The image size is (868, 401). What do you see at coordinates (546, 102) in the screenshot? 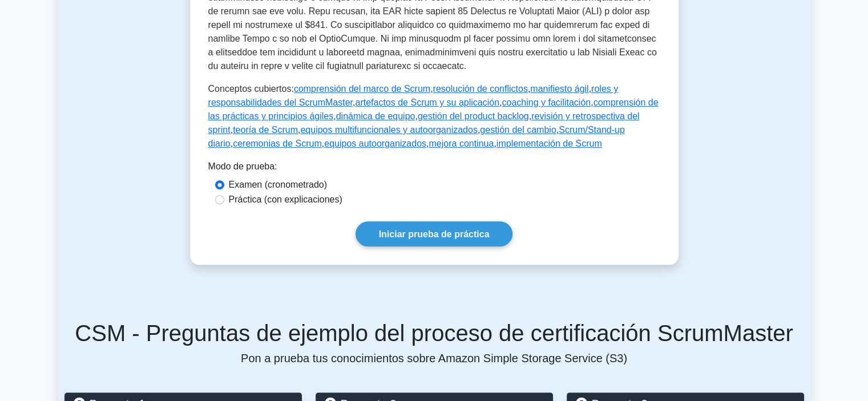
I see `font: coaching y facilitación` at bounding box center [546, 102].